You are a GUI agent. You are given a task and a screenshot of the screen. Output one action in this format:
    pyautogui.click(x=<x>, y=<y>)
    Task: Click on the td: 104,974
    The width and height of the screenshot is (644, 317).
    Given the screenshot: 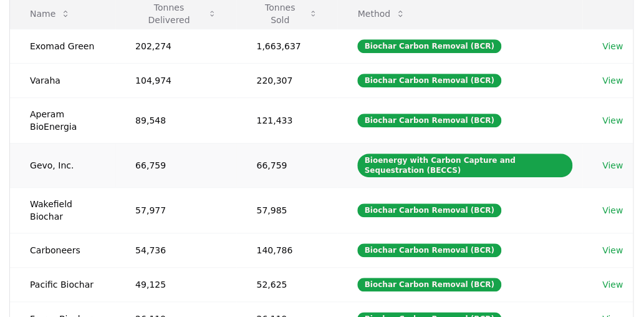 What is the action you would take?
    pyautogui.click(x=176, y=80)
    